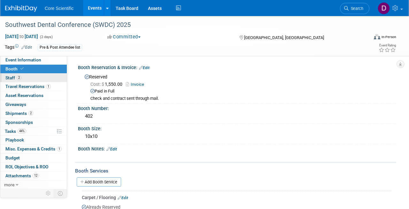 The width and height of the screenshot is (409, 209). I want to click on span: 44%, so click(22, 131).